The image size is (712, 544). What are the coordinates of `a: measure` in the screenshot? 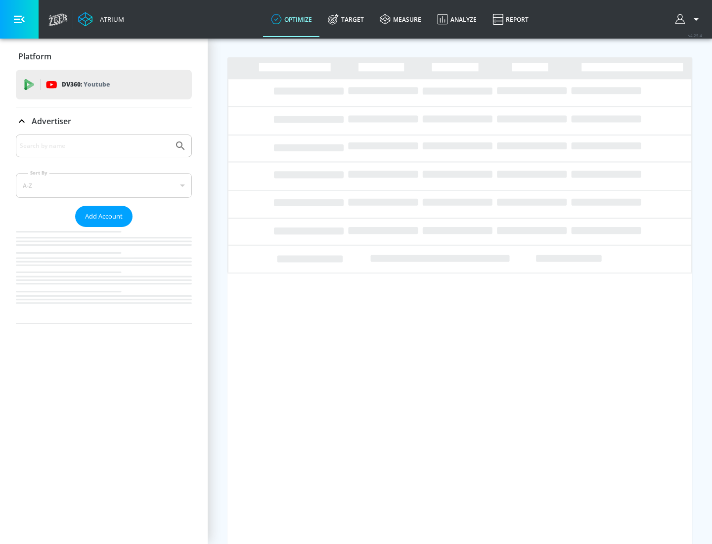 It's located at (400, 19).